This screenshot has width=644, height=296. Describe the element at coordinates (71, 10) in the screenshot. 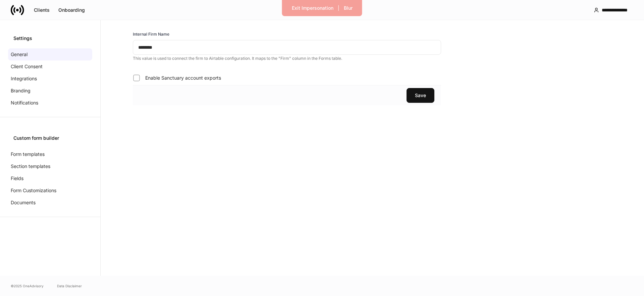

I see `div: Onboarding` at that location.